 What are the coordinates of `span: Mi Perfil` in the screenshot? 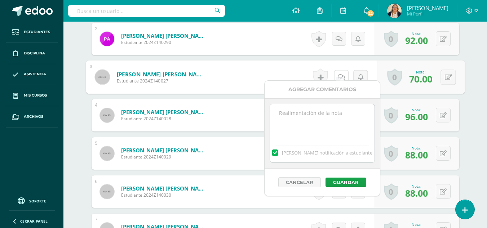 It's located at (427, 14).